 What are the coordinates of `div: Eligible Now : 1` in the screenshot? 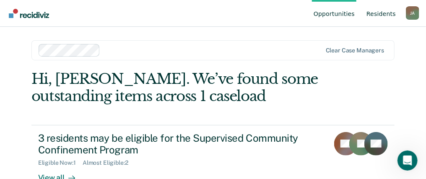 It's located at (60, 162).